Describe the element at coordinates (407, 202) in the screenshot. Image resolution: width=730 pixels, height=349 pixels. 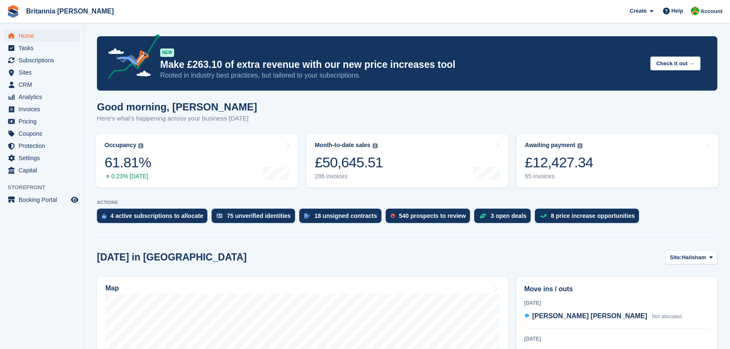
I see `p: ACTIONS` at that location.